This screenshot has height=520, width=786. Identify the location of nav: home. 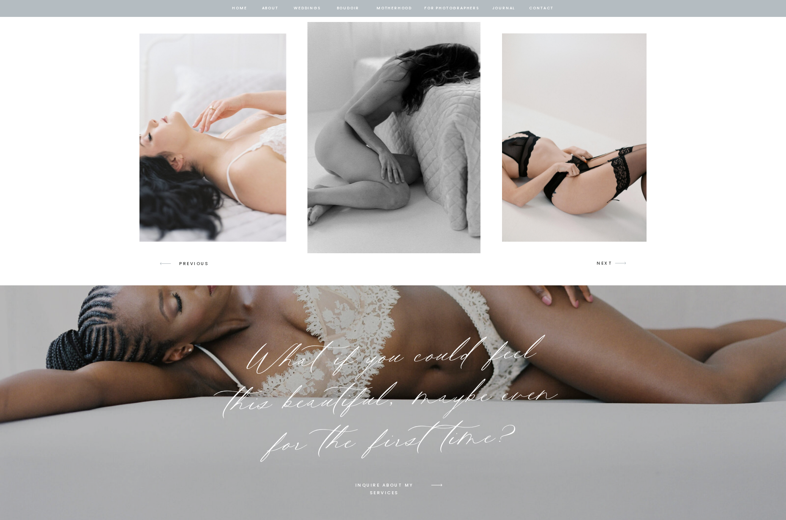
(240, 8).